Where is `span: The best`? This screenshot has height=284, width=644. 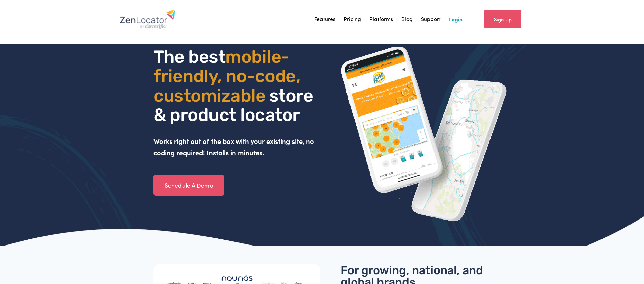
span: The best is located at coordinates (189, 57).